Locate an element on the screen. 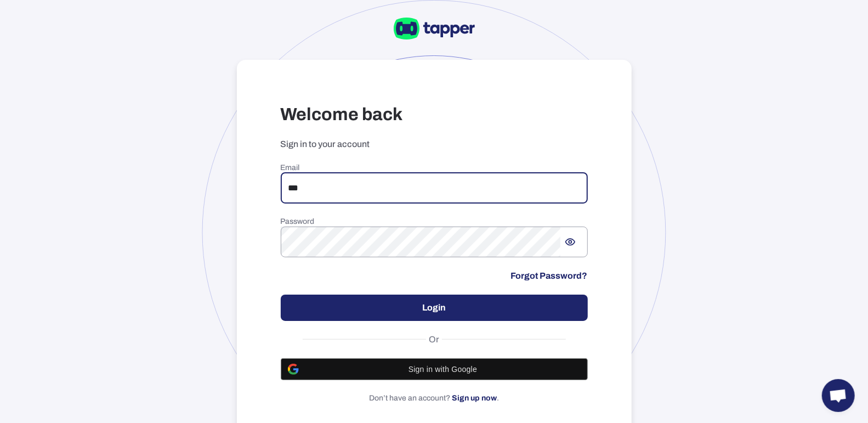  h3: Welcome back is located at coordinates (434, 115).